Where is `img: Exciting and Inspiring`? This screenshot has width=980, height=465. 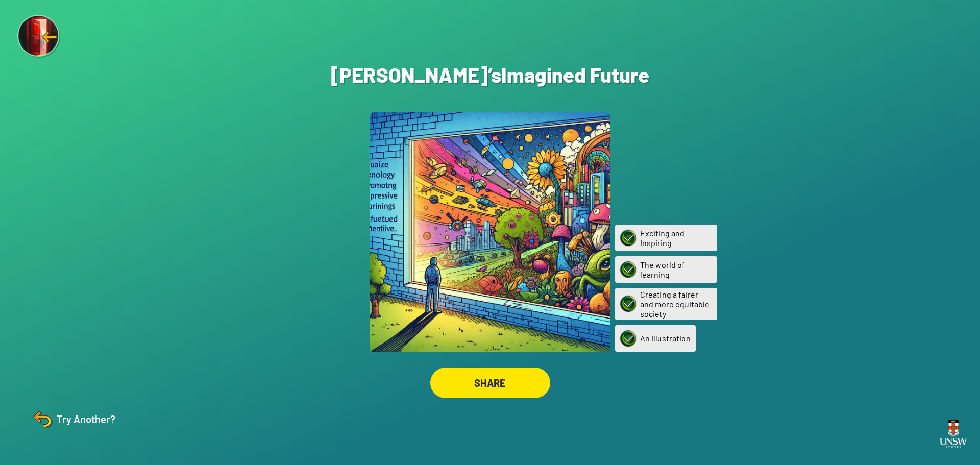 img: Exciting and Inspiring is located at coordinates (628, 238).